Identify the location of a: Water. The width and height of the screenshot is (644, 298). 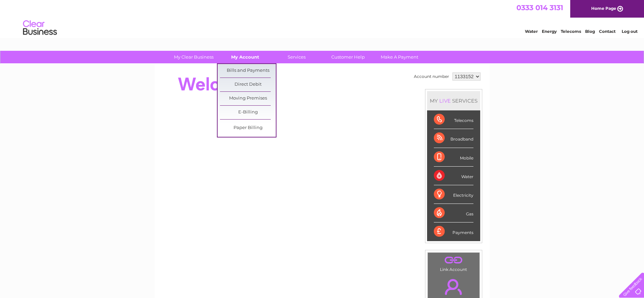
(531, 31).